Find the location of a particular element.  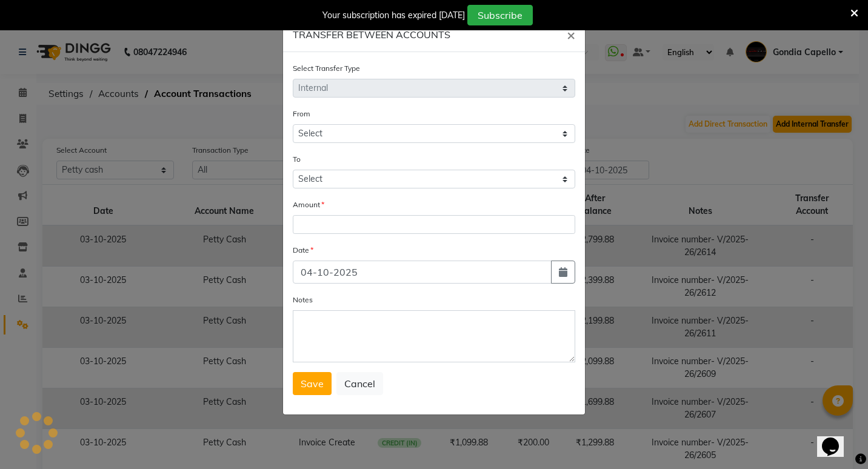

label: Date is located at coordinates (303, 251).